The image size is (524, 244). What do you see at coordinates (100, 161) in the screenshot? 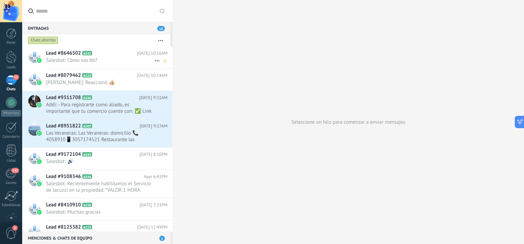
I see `span: Salesbot: 🔊` at bounding box center [100, 161].